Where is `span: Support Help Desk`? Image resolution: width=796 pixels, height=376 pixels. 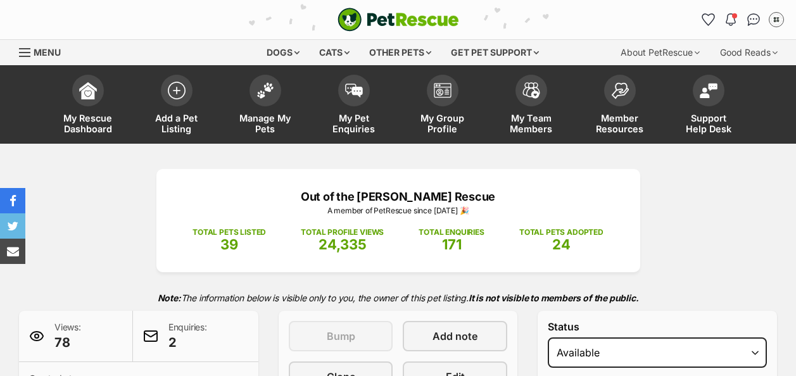
span: Support Help Desk is located at coordinates (708, 123).